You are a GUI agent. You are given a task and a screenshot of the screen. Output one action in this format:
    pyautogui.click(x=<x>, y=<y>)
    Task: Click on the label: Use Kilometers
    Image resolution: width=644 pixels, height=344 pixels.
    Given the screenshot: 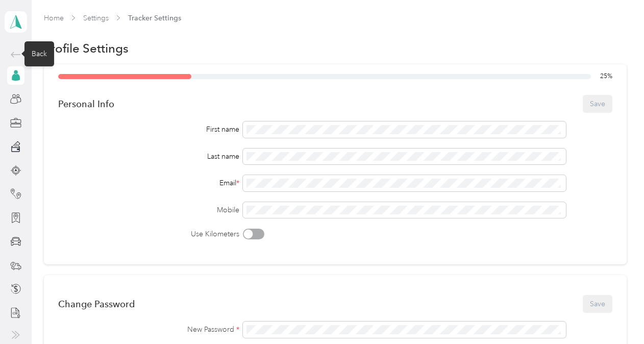 What is the action you would take?
    pyautogui.click(x=149, y=234)
    